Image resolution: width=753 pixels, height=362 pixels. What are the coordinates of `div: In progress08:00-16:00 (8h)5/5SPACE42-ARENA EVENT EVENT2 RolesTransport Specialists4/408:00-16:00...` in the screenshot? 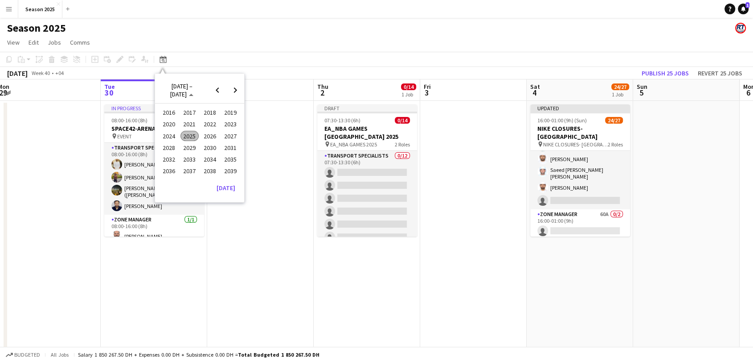 It's located at (154, 170).